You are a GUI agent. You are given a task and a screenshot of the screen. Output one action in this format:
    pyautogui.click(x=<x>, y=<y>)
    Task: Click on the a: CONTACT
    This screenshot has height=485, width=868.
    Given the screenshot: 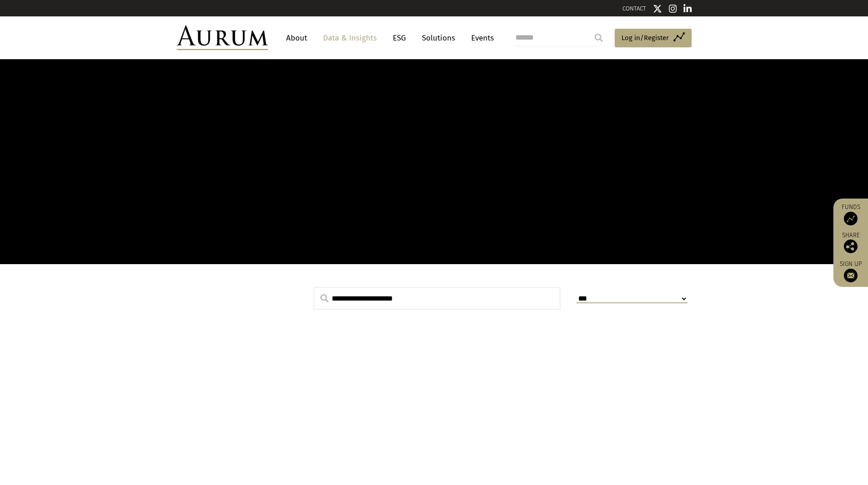 What is the action you would take?
    pyautogui.click(x=634, y=8)
    